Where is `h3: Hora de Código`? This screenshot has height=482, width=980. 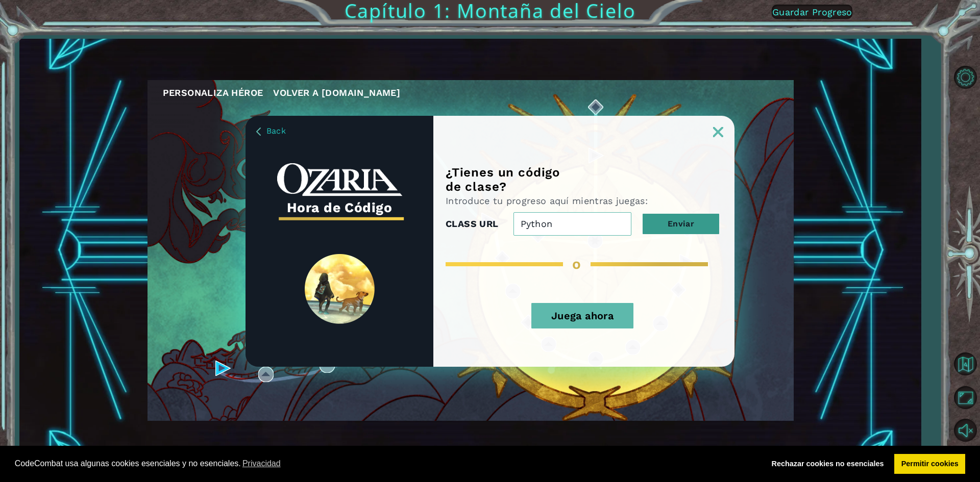 h3: Hora de Código is located at coordinates (340, 207).